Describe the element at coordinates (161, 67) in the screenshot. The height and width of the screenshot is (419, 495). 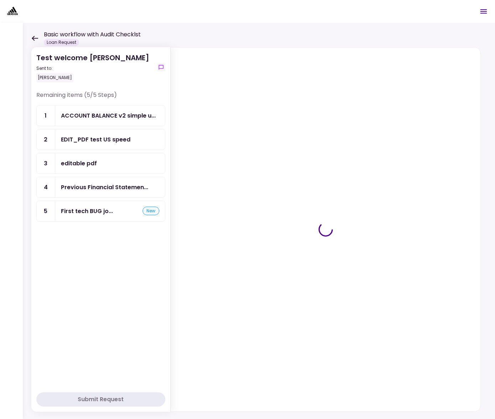
I see `button: show-messages` at that location.